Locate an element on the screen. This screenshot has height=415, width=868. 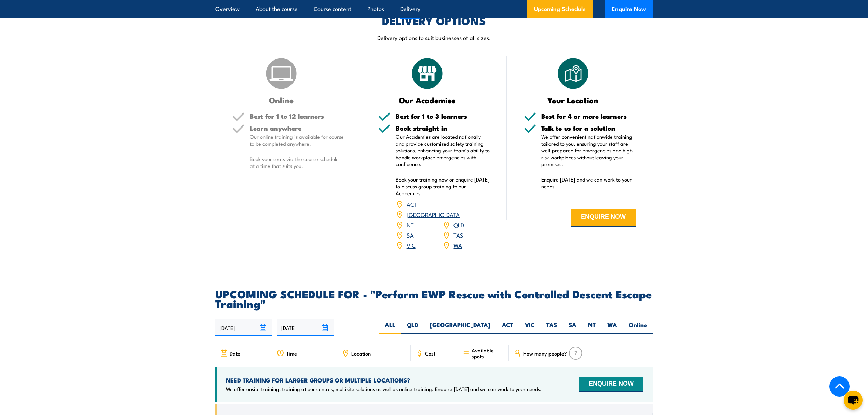
span: Available spots is located at coordinates (487, 353).